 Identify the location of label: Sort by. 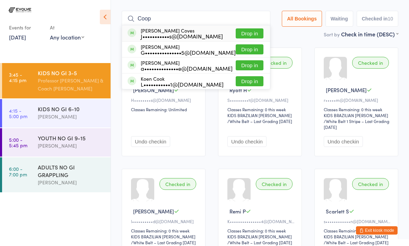
(332, 34).